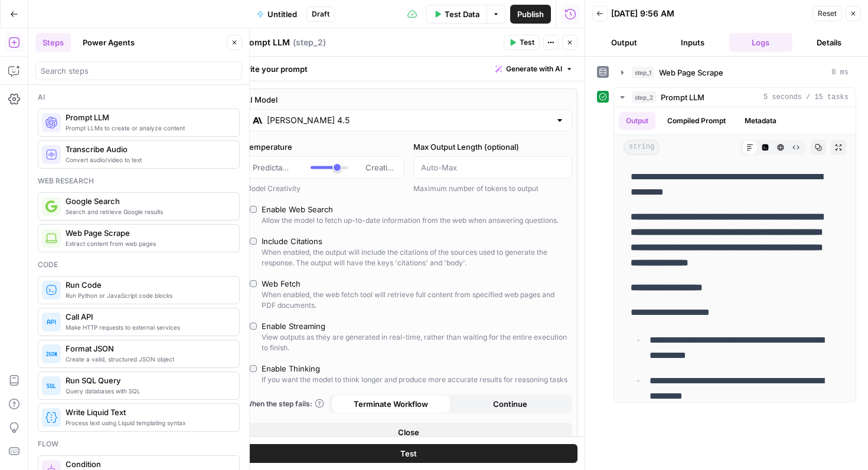  I want to click on span: ( step_2 ), so click(309, 43).